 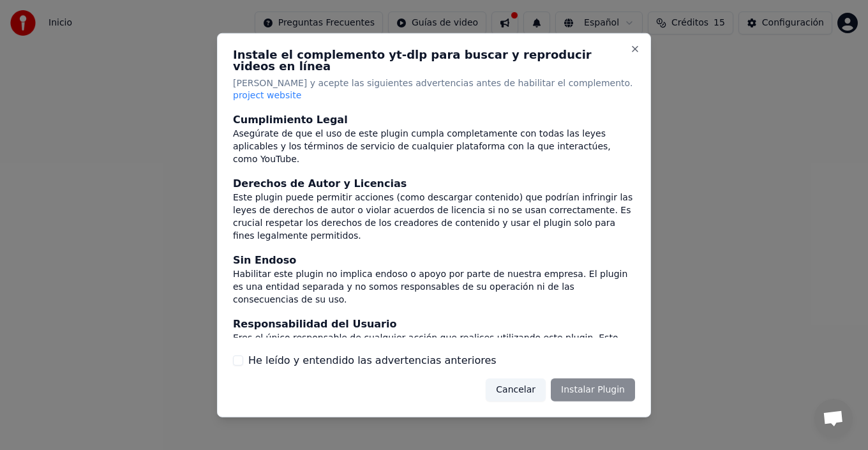 What do you see at coordinates (372, 360) in the screenshot?
I see `label: He leído y entendido las advertencias anteriores` at bounding box center [372, 360].